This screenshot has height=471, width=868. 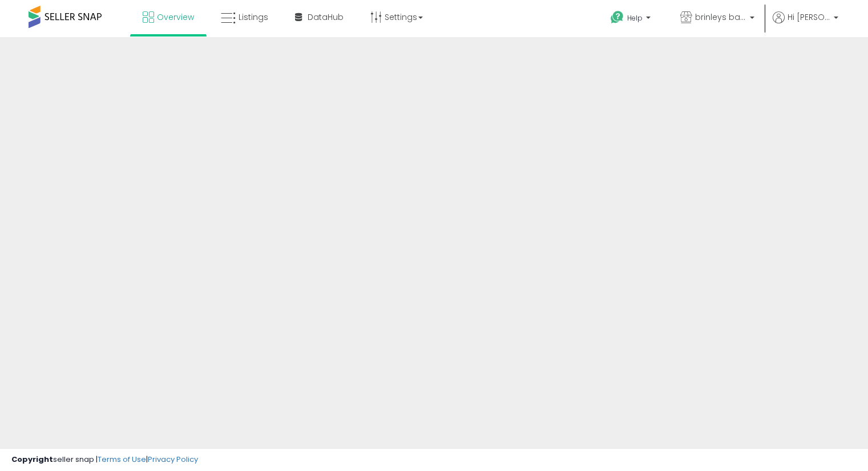 What do you see at coordinates (254, 17) in the screenshot?
I see `span: Listings` at bounding box center [254, 17].